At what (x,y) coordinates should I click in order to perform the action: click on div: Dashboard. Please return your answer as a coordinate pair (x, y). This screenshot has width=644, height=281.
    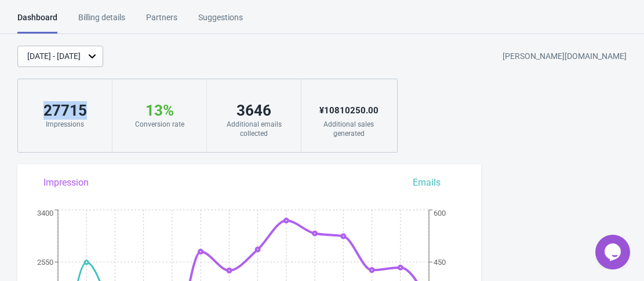
    Looking at the image, I should click on (37, 23).